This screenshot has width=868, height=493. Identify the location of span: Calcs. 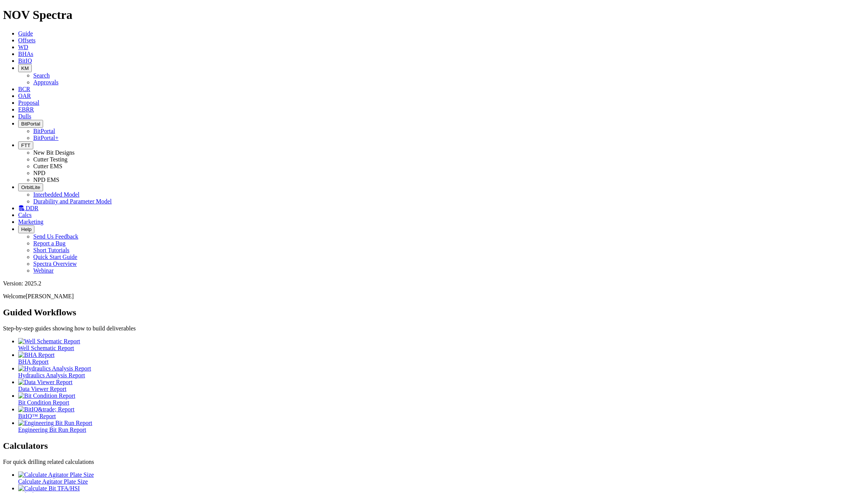
(25, 215).